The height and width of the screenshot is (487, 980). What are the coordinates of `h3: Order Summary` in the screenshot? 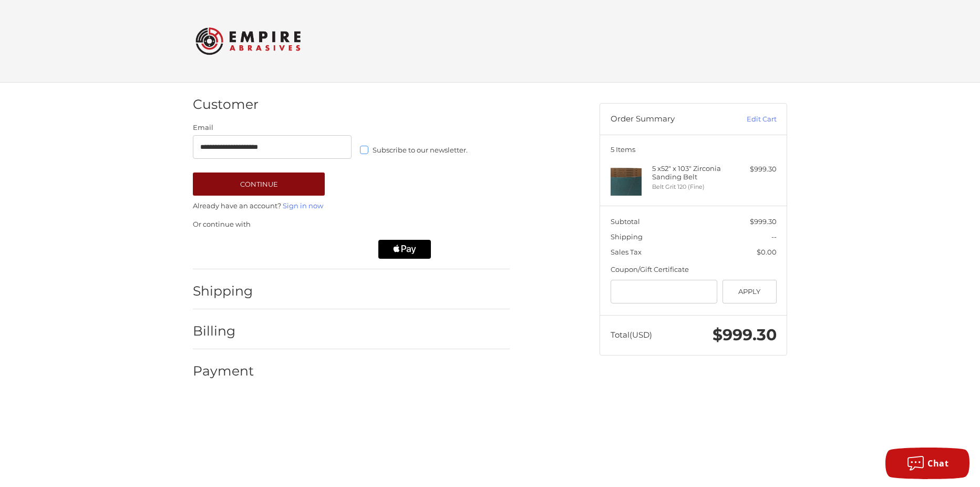 It's located at (667, 120).